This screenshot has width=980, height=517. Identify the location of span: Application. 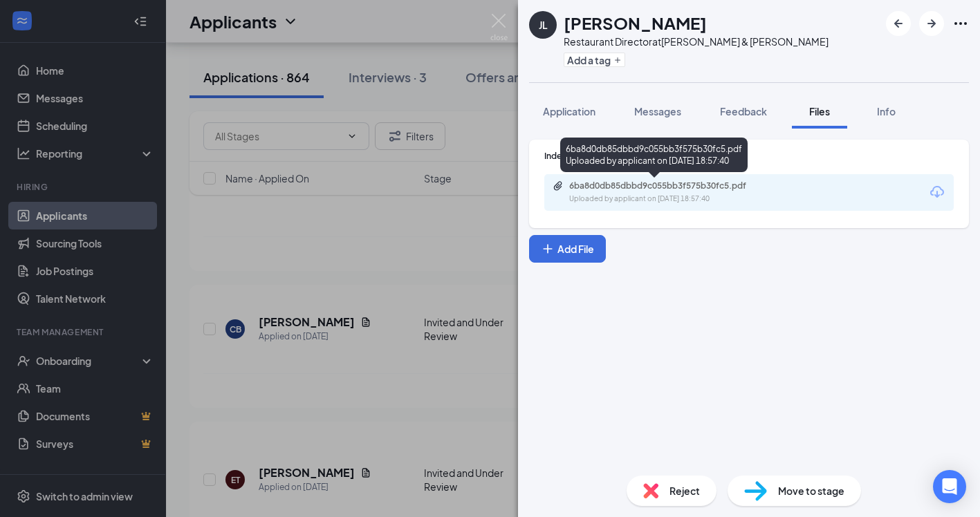
(569, 111).